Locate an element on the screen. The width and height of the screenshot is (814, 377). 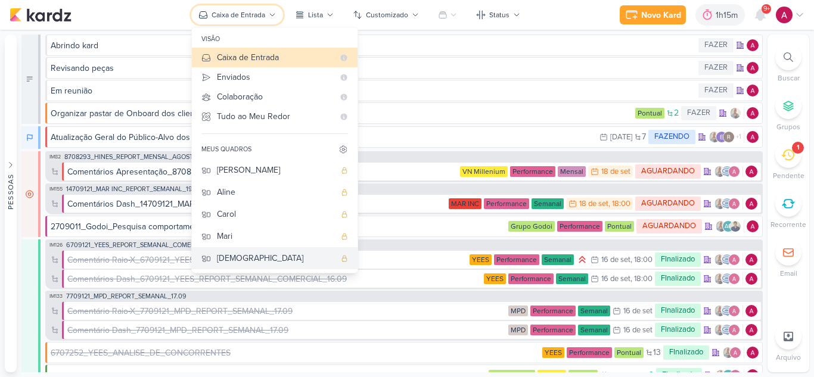
div: FAZENDO is located at coordinates (672, 137).